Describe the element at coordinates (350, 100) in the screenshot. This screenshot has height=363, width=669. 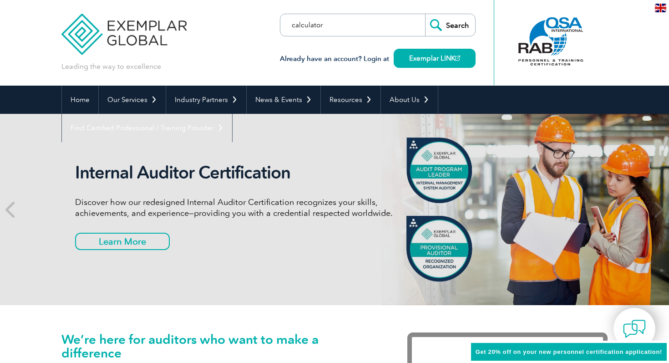
I see `a: Resources` at that location.